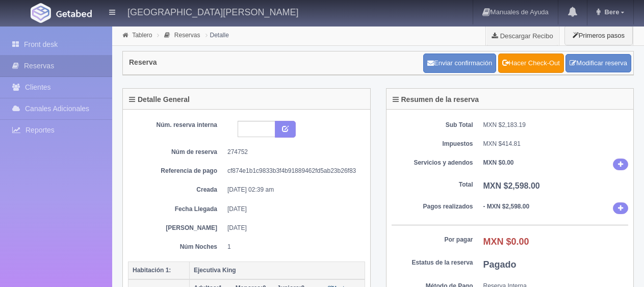  What do you see at coordinates (436, 99) in the screenshot?
I see `h4: Resumen de la reserva` at bounding box center [436, 99].